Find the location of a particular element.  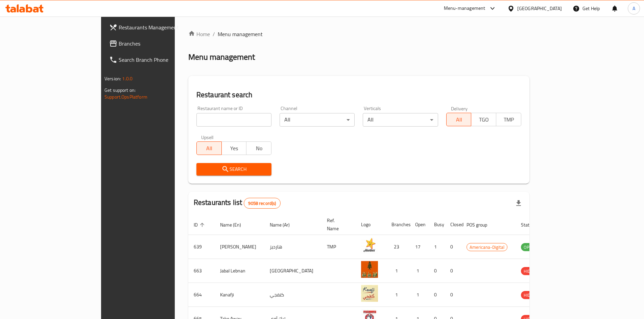

img: Jabal Lebnan is located at coordinates (370, 269).